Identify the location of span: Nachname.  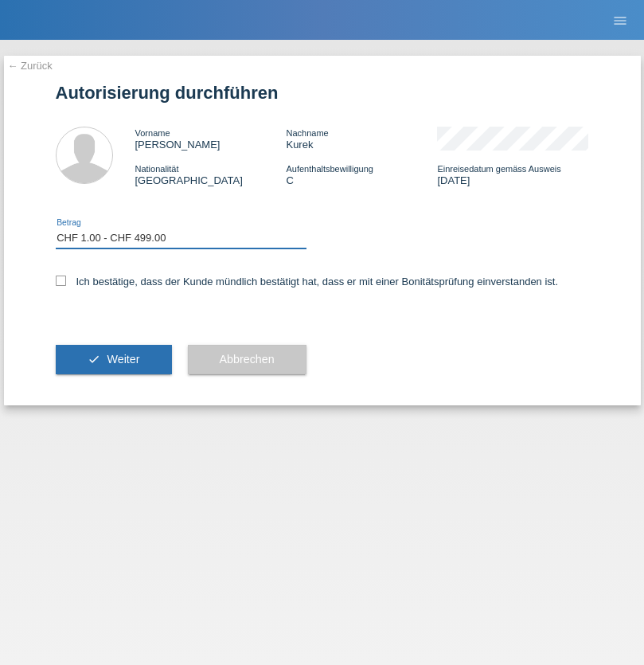
(307, 133).